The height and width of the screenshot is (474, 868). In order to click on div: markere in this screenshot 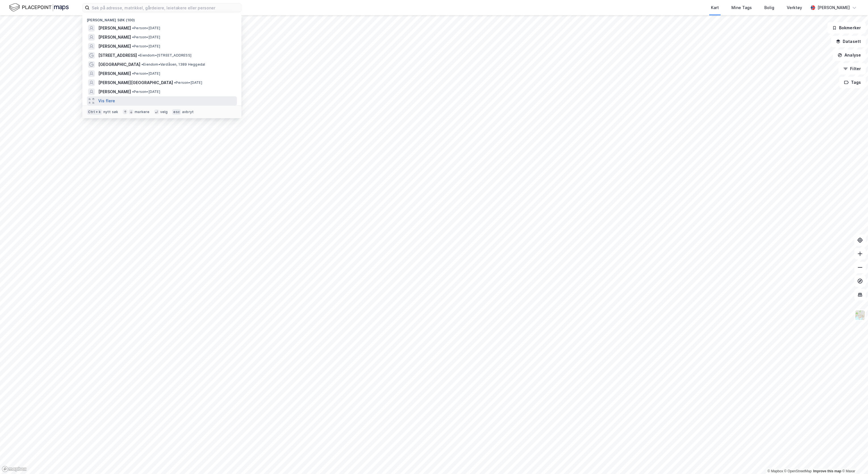, I will do `click(142, 112)`.